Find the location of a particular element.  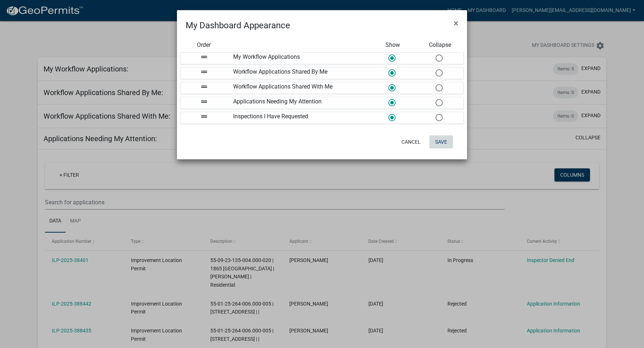

button: Close is located at coordinates (456, 23).